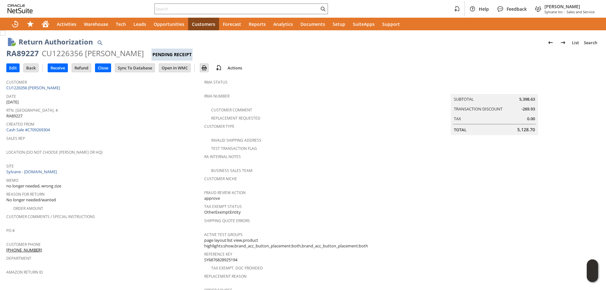 Image resolution: width=606 pixels, height=290 pixels. I want to click on a: Reference Key, so click(218, 254).